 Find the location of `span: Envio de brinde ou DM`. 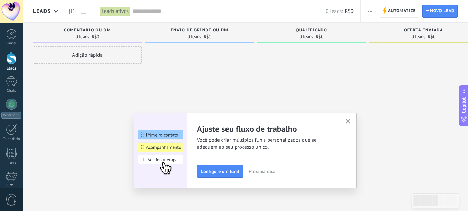

span: Envio de brinde ou DM is located at coordinates (199, 30).